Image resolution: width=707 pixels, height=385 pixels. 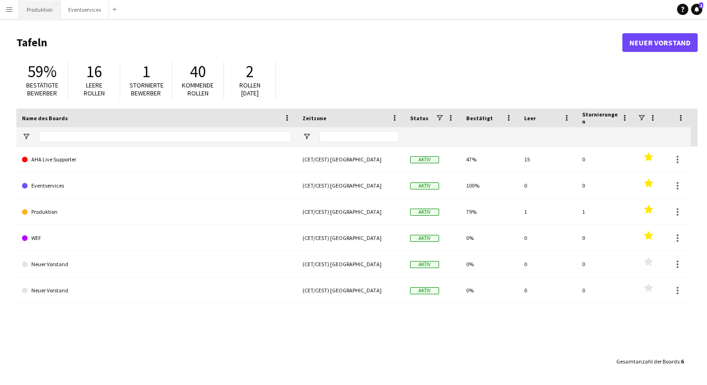 What do you see at coordinates (547, 159) in the screenshot?
I see `div: 15` at bounding box center [547, 159].